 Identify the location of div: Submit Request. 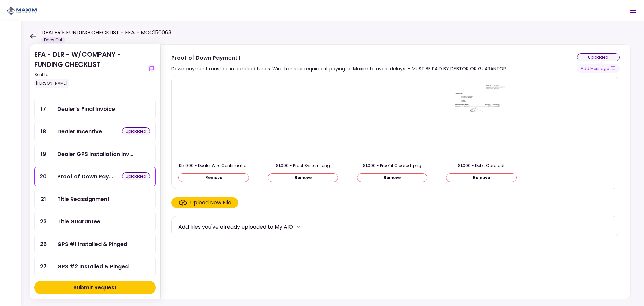
(95, 287).